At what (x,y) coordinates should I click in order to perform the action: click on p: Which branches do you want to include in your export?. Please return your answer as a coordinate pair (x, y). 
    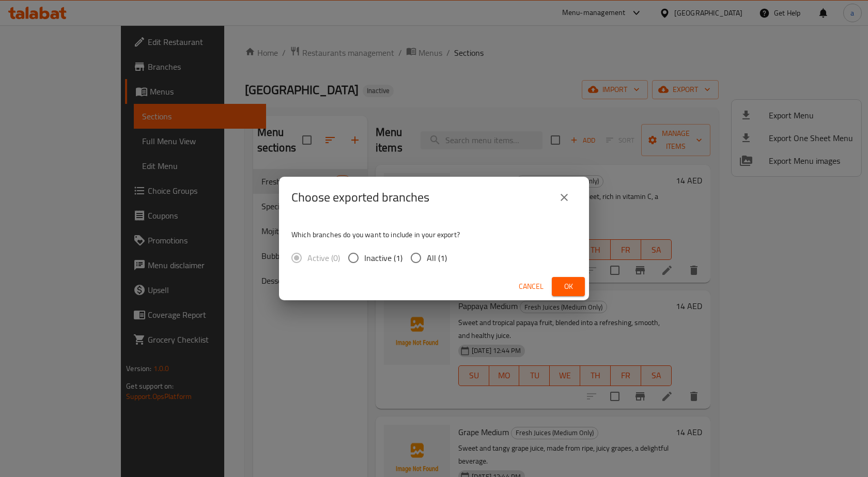
    Looking at the image, I should click on (434, 235).